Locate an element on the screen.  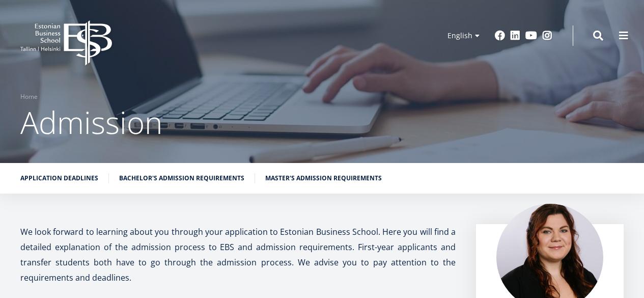
span: Admission is located at coordinates (91, 122).